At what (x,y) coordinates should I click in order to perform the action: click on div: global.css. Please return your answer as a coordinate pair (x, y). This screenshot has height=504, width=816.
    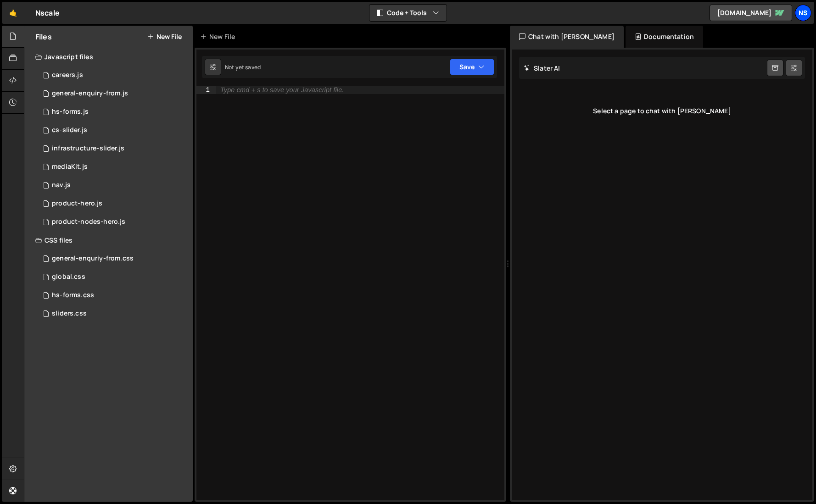
    Looking at the image, I should click on (69, 277).